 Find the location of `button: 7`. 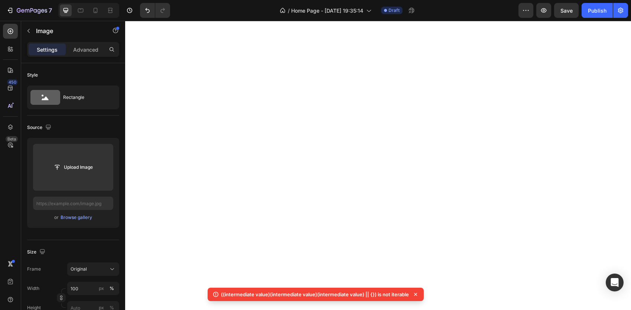

button: 7 is located at coordinates (29, 10).